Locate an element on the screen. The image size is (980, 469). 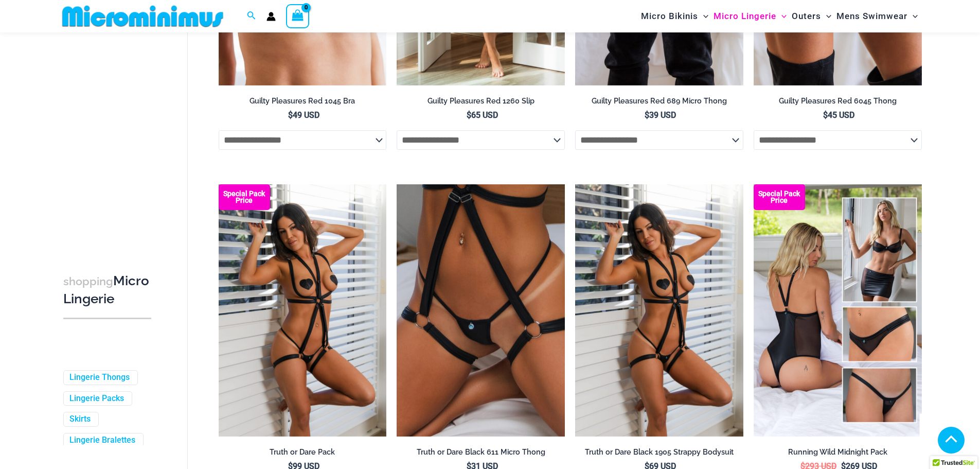
a: Account icon link is located at coordinates (271, 16).